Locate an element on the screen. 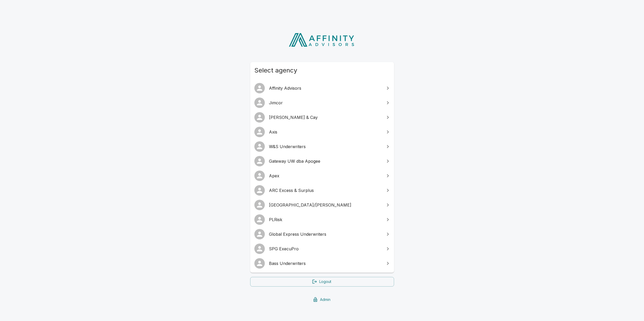  span: SPG ExecuPro is located at coordinates (325, 248).